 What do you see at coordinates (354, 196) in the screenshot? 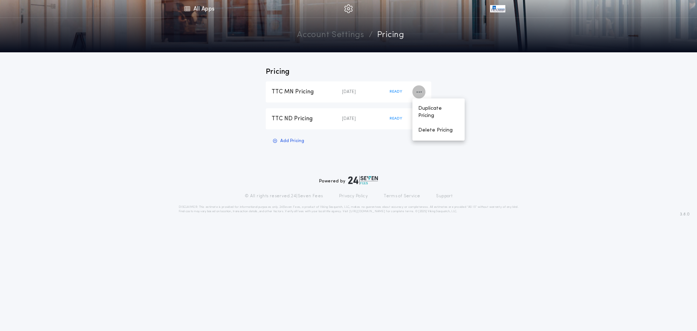
I see `a: Privacy Policy` at bounding box center [354, 196].